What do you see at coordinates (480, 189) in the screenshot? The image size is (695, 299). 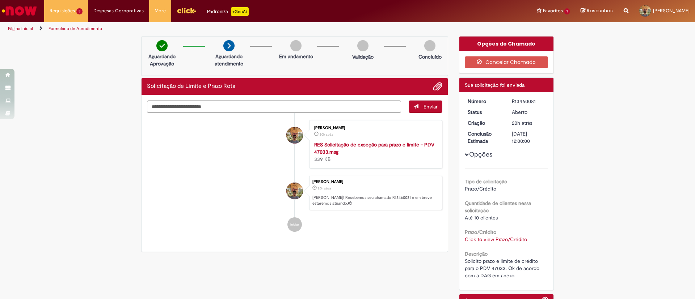 I see `span: Prazo/Crédito` at bounding box center [480, 189].